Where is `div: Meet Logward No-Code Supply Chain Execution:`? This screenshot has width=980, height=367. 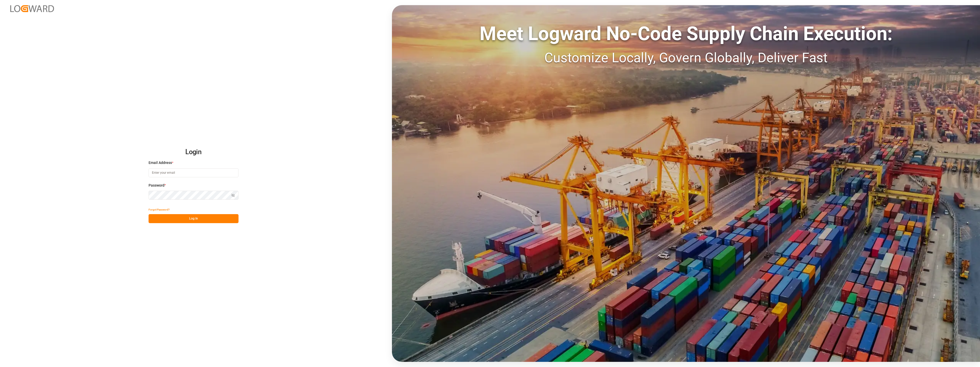
div: Meet Logward No-Code Supply Chain Execution: is located at coordinates (686, 33).